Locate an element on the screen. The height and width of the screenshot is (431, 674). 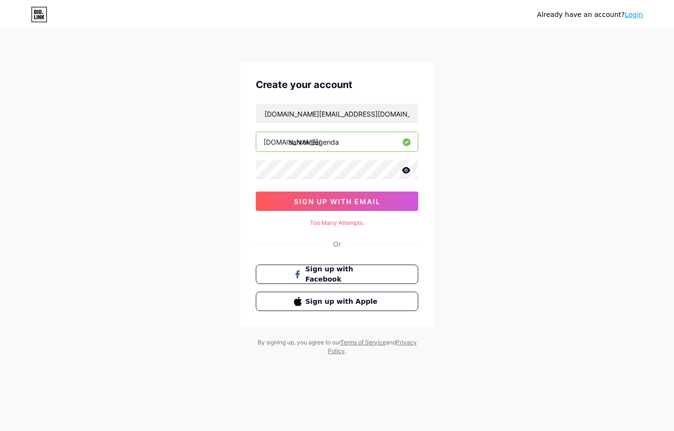
button: sign up with email is located at coordinates (337, 201).